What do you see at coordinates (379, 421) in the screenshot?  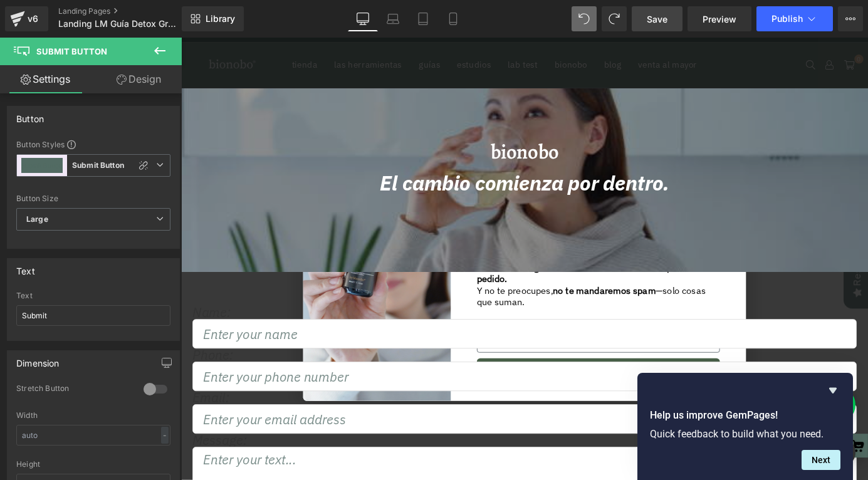 I see `input: Enter your email address` at bounding box center [379, 421].